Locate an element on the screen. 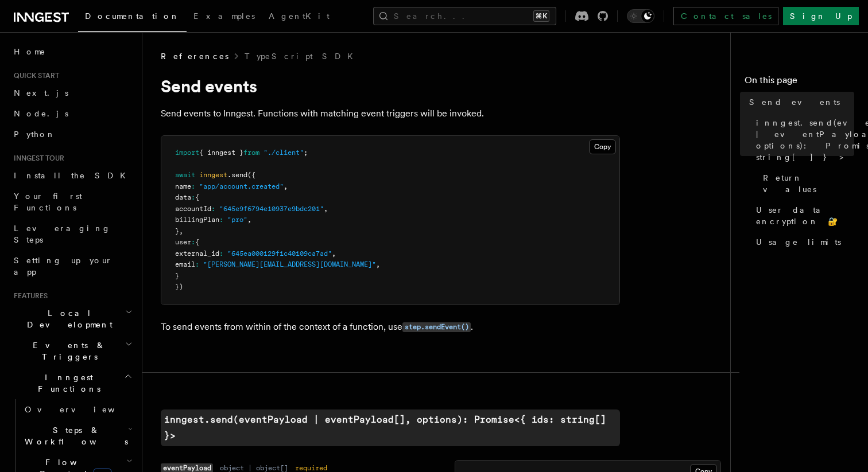 This screenshot has width=868, height=472. span: Examples is located at coordinates (224, 16).